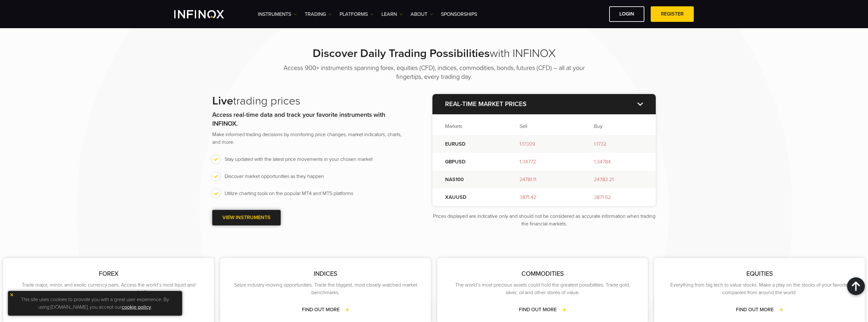  What do you see at coordinates (299, 120) in the screenshot?
I see `strong: Access real-time data and track your favorite instruments with INFINOX.` at bounding box center [299, 120].